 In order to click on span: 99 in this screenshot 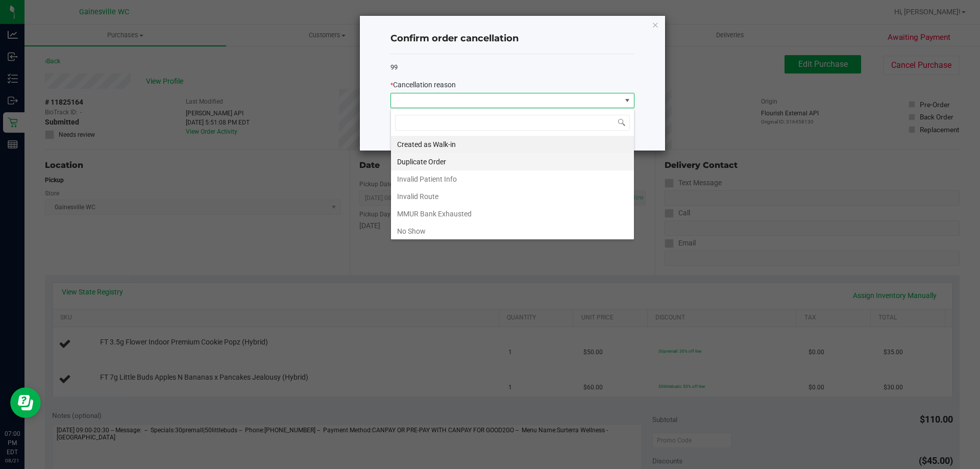, I will do `click(394, 67)`.